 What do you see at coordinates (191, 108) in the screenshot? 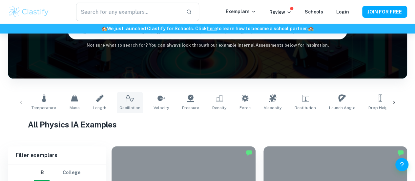
I see `span: Pressure` at bounding box center [191, 108].